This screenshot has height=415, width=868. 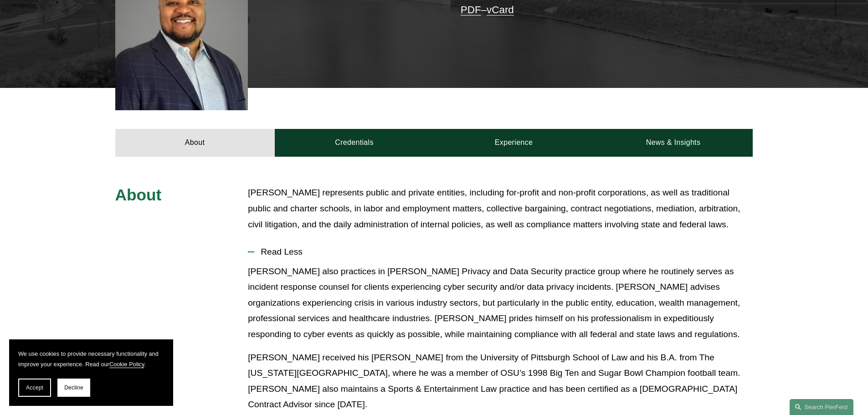 What do you see at coordinates (514, 143) in the screenshot?
I see `a: Experience` at bounding box center [514, 143].